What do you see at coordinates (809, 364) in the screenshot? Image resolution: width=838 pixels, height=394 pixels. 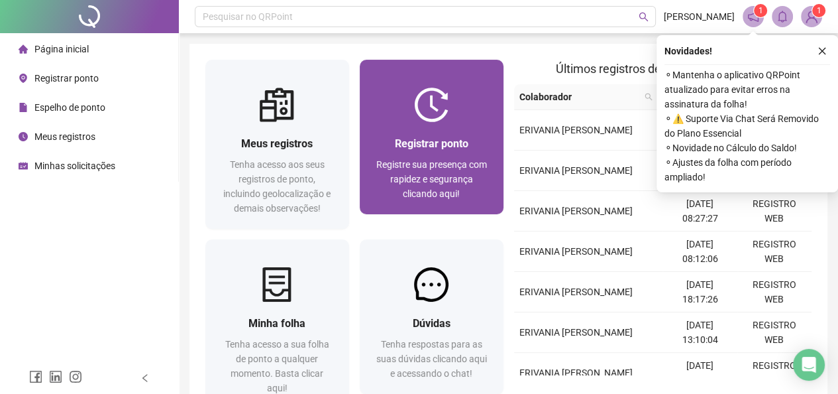 I see `div: Open Intercom Messenger` at bounding box center [809, 364].